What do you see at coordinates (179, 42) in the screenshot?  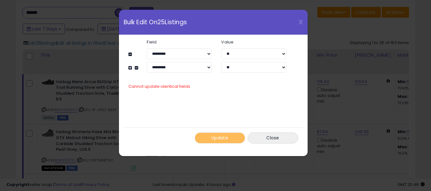 I see `label: Field` at bounding box center [179, 42].